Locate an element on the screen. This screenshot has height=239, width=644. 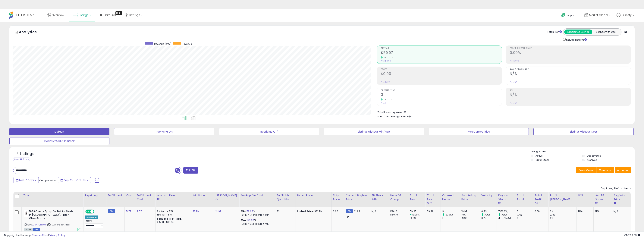
small: Prev: $0.00 is located at coordinates (385, 82).